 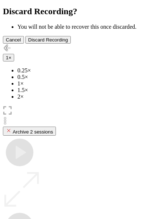 I want to click on button: Discard Recording, so click(x=48, y=40).